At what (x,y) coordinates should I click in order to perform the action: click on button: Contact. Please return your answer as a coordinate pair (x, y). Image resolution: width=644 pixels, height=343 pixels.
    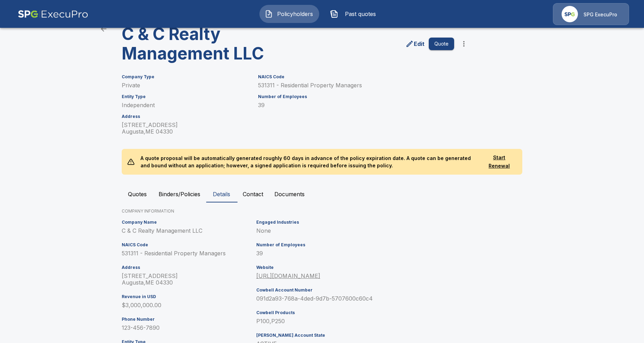
    Looking at the image, I should click on (253, 194).